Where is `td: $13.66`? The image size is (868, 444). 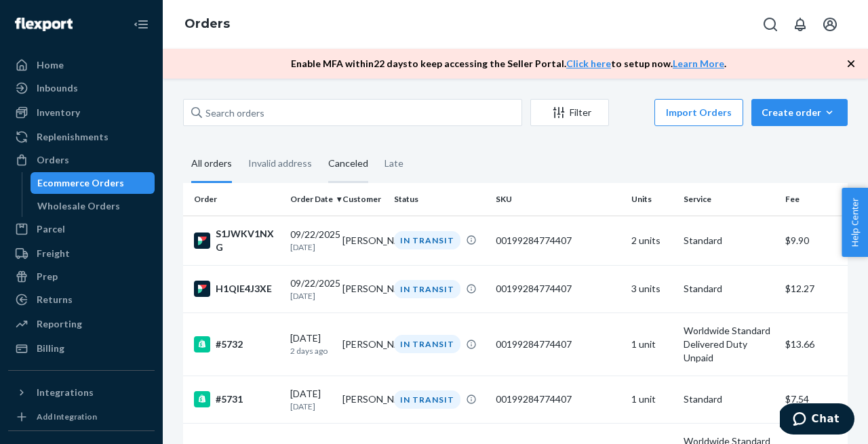 td: $13.66 is located at coordinates (820, 343).